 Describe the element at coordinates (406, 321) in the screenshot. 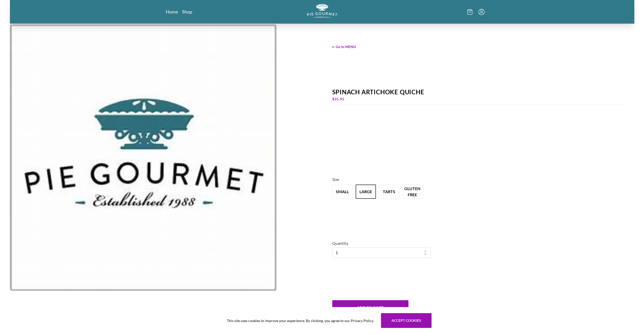

I see `button: Accept cookies` at that location.